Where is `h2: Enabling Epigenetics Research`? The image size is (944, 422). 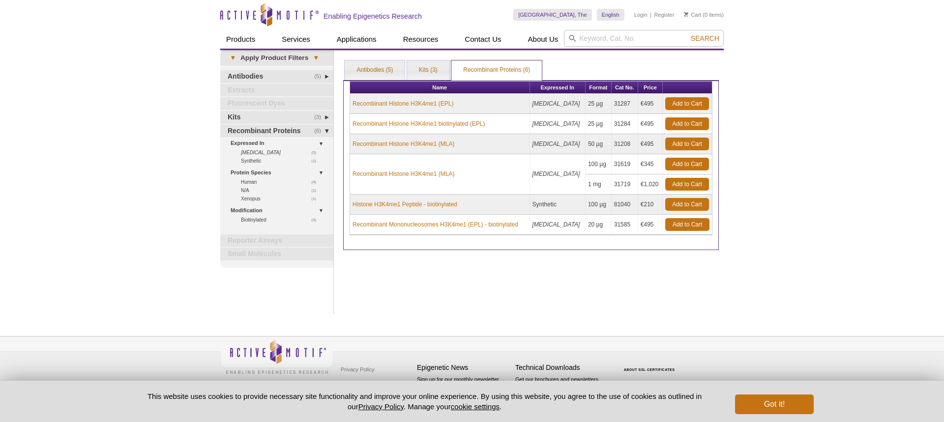
h2: Enabling Epigenetics Research is located at coordinates (373, 16).